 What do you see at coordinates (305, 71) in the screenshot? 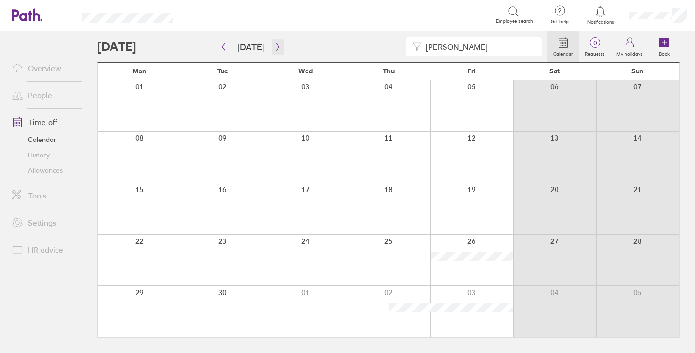
I see `span: Wed` at bounding box center [305, 71].